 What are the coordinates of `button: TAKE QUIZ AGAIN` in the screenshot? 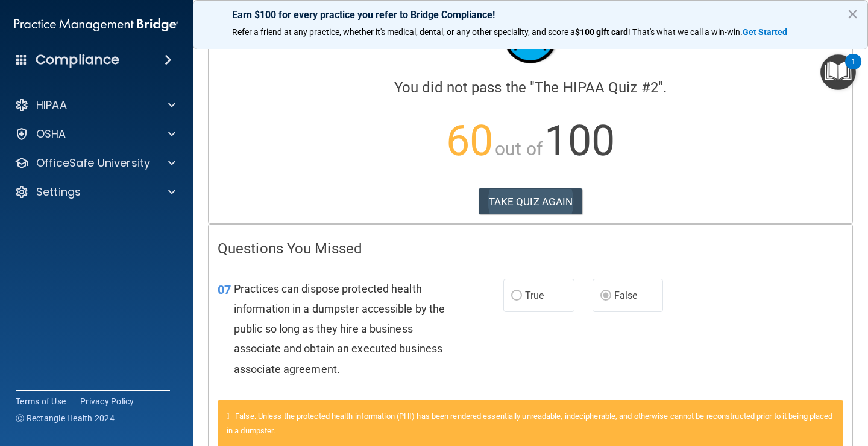 It's located at (530, 201).